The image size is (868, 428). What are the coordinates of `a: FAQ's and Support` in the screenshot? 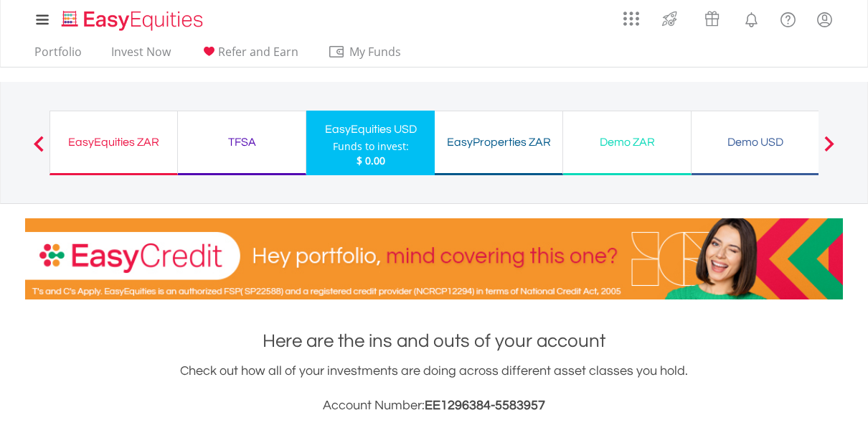 It's located at (788, 18).